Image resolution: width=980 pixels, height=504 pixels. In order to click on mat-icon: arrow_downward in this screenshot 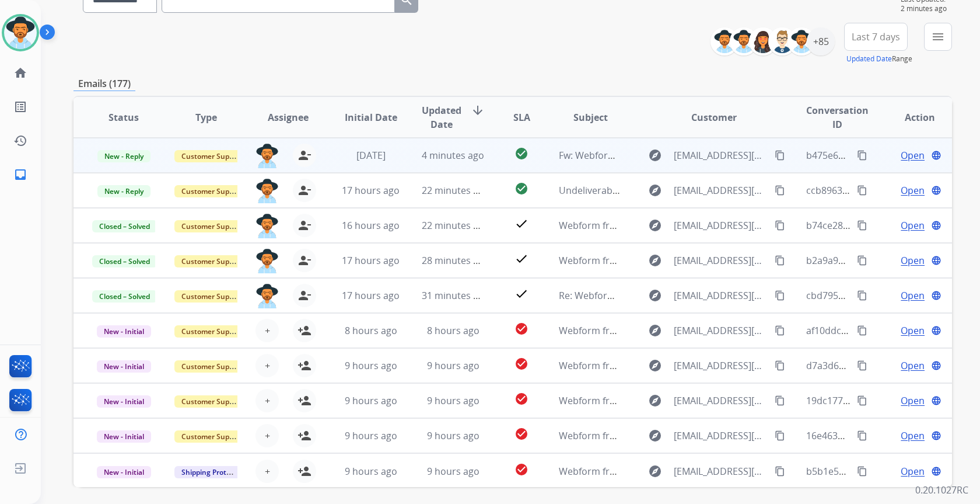, I will do `click(477, 110)`.